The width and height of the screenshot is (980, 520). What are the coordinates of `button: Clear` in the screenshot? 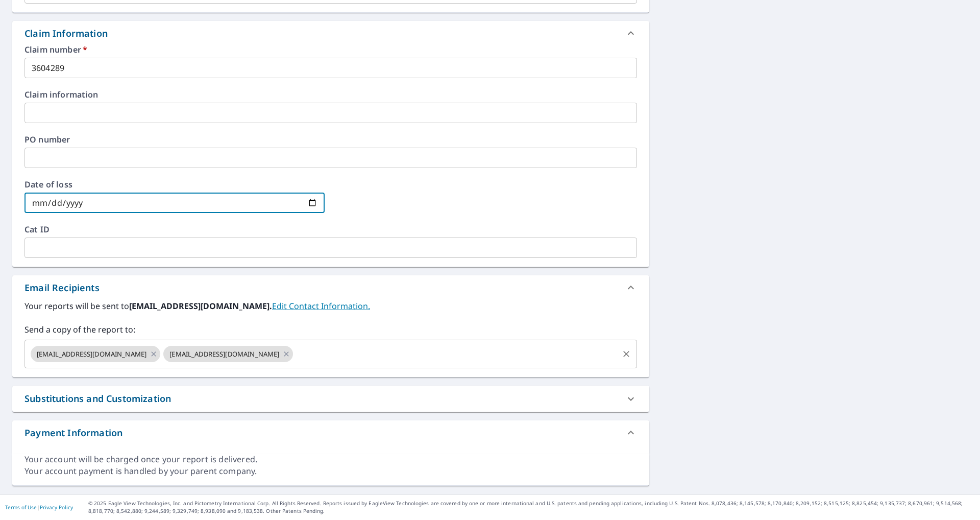 It's located at (626, 354).